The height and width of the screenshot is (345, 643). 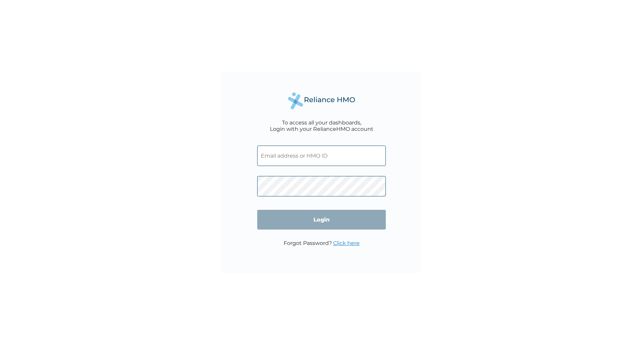 What do you see at coordinates (321, 101) in the screenshot?
I see `img: Reliance Health's Logo` at bounding box center [321, 101].